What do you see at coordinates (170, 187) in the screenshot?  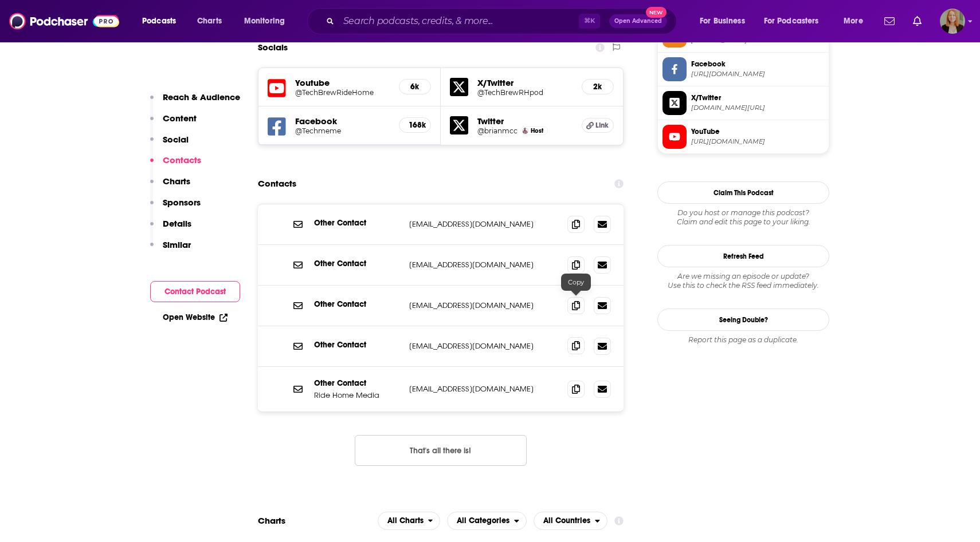 I see `button: Charts` at bounding box center [170, 187].